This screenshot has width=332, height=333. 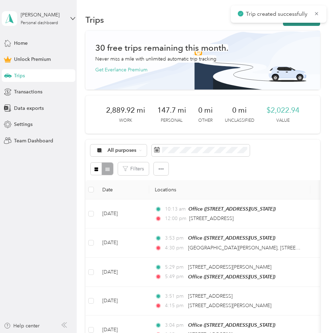 What do you see at coordinates (32, 59) in the screenshot?
I see `span: Unlock Premium` at bounding box center [32, 59].